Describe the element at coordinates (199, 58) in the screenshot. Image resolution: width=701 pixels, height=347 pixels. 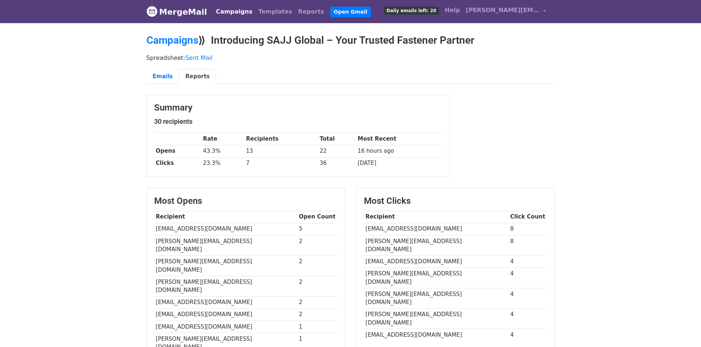
I see `a: Sent Mail` at that location.